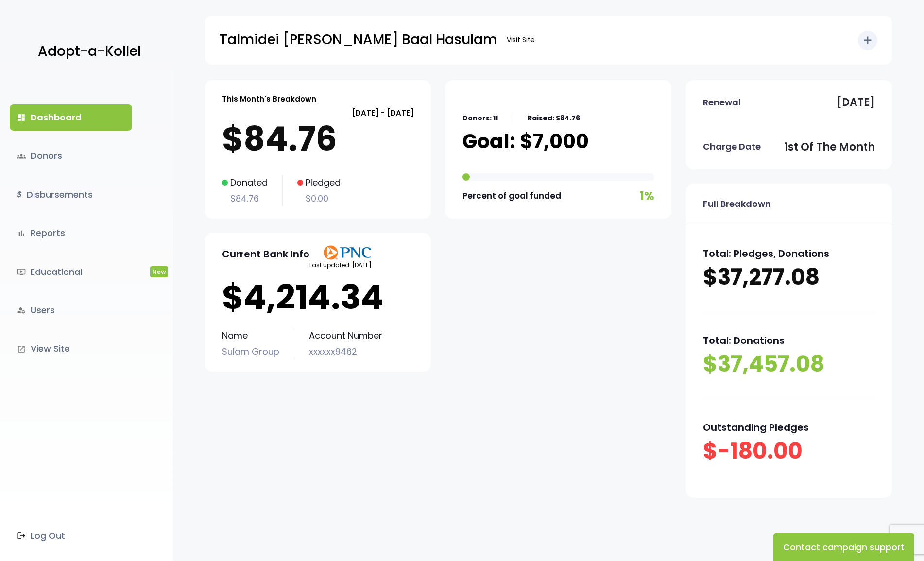 This screenshot has height=561, width=924. I want to click on p: Renewal, so click(722, 102).